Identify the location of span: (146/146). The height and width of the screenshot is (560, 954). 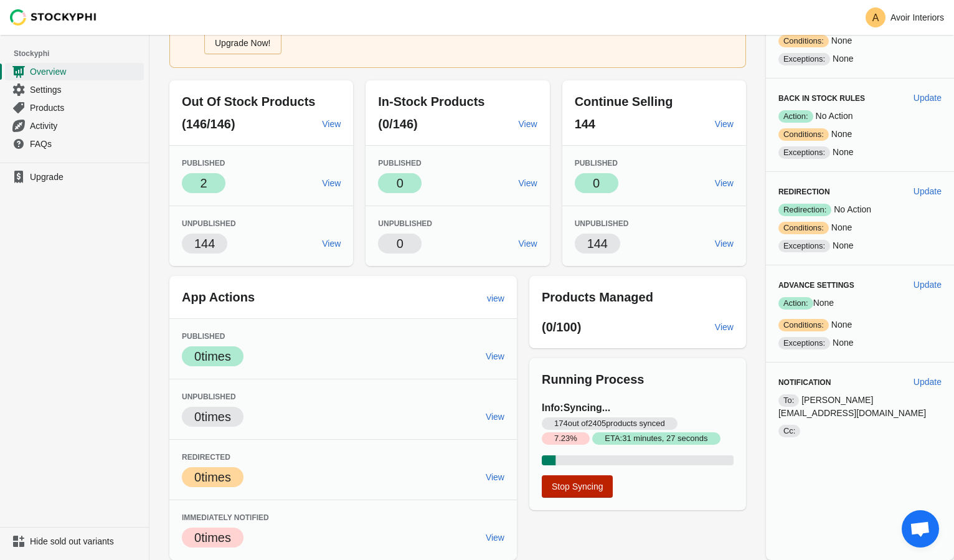
(208, 124).